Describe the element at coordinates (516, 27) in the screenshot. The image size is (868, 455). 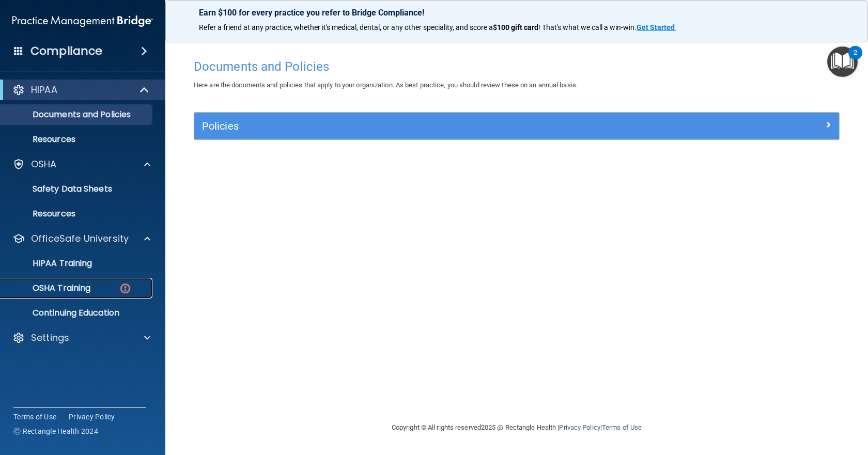
I see `strong: $100 gift card` at that location.